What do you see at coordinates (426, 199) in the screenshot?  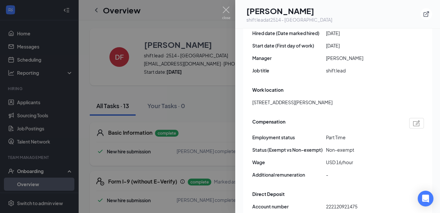 I see `div: Open Intercom Messenger` at bounding box center [426, 199].